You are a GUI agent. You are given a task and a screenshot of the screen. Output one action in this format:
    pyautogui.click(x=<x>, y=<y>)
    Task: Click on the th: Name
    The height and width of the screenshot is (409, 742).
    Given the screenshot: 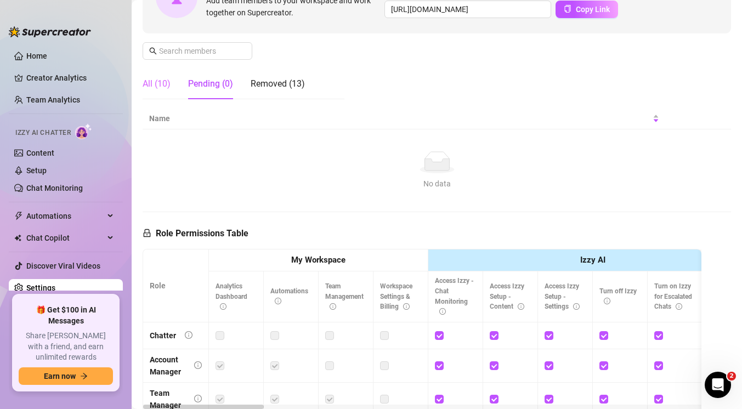 What is the action you would take?
    pyautogui.click(x=404, y=118)
    